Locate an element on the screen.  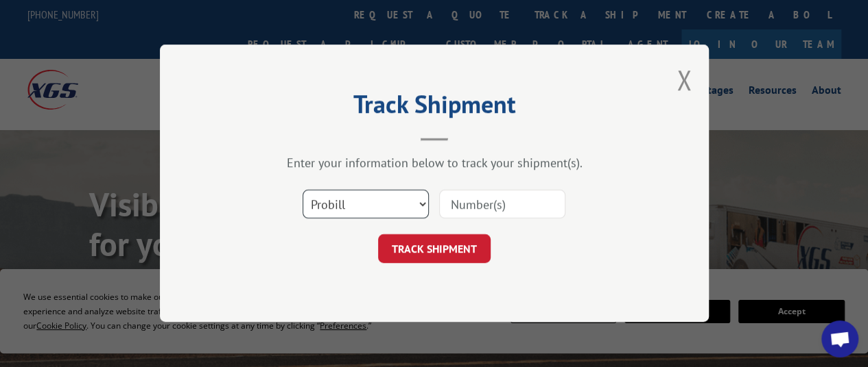
input: Number(s) is located at coordinates (502, 205).